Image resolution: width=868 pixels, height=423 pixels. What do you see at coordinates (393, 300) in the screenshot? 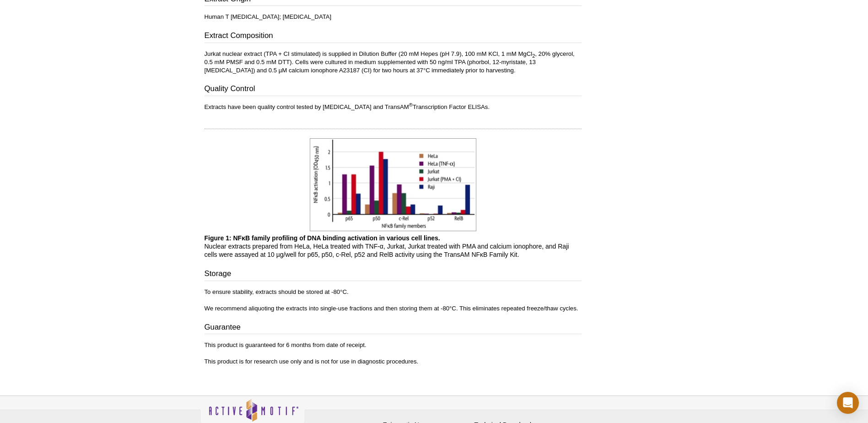
I see `p: To ensure stability, extracts should be stored at -80°C. We recommend aliquoting the extracts int...` at bounding box center [393, 300].